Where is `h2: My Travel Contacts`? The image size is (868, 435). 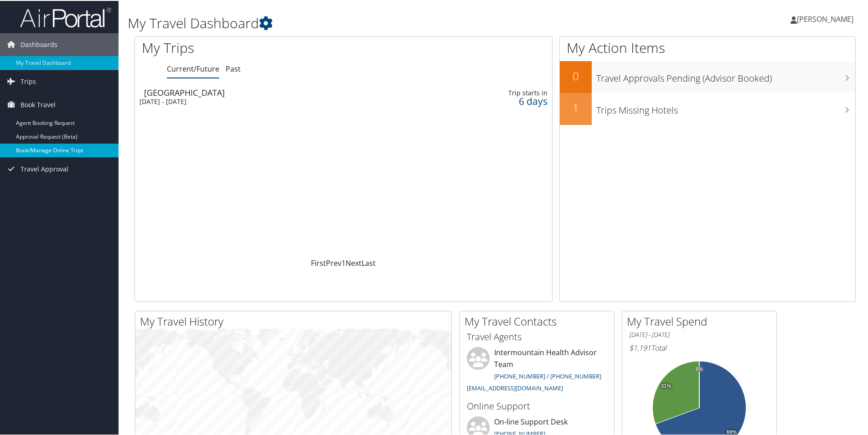 h2: My Travel Contacts is located at coordinates (539, 320).